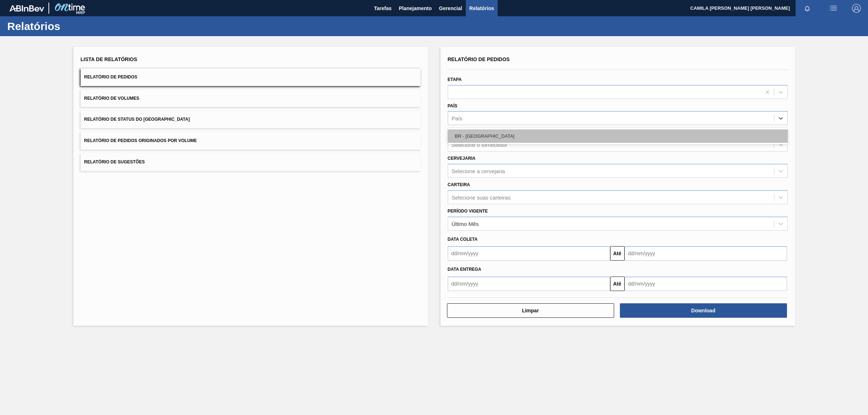  I want to click on span: Relatórios, so click(482, 8).